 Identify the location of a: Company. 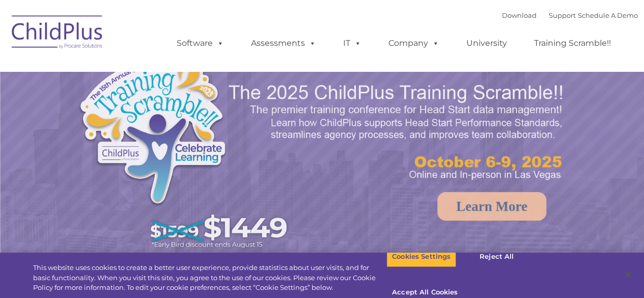
(414, 43).